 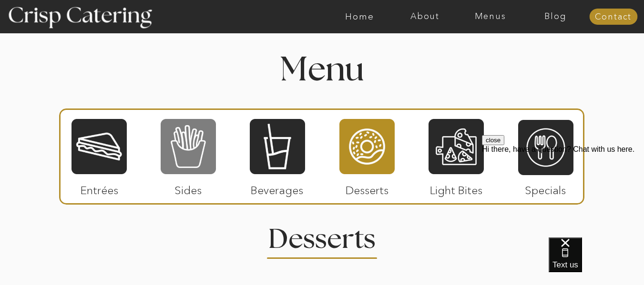 I want to click on nav: About, so click(x=425, y=17).